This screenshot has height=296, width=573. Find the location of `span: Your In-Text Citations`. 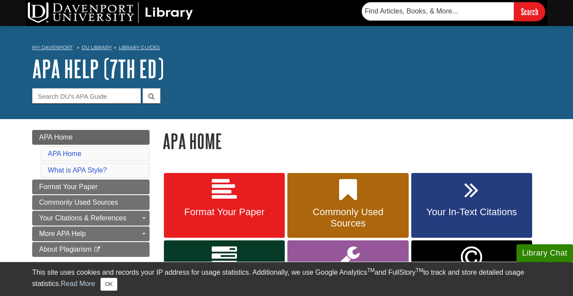

span: Your In-Text Citations is located at coordinates (472, 212).